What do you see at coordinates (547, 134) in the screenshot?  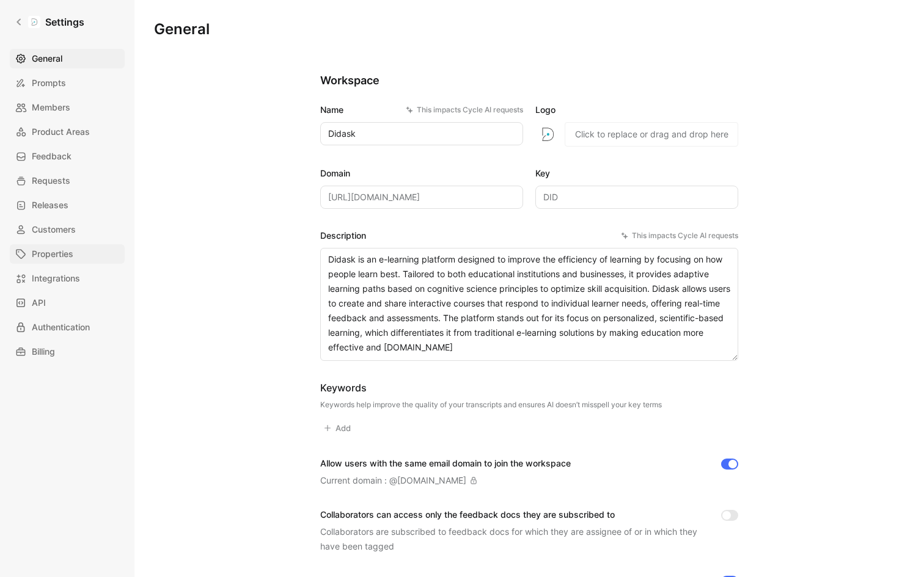 I see `img: logo` at bounding box center [547, 134].